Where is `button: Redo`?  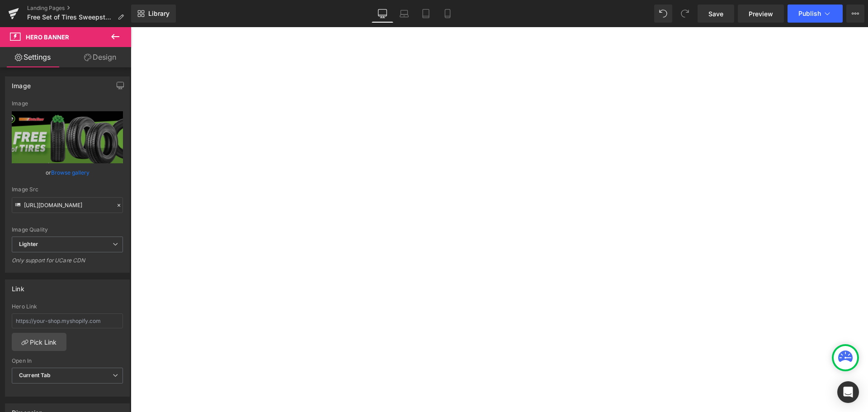 button: Redo is located at coordinates (685, 14).